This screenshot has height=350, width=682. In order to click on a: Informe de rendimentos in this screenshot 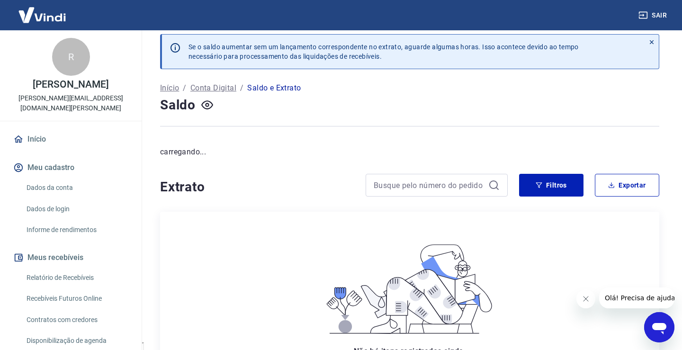, I will do `click(76, 230)`.